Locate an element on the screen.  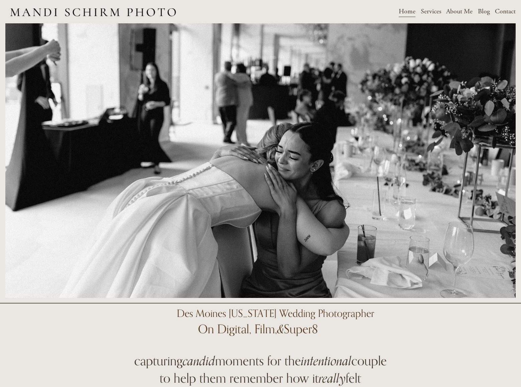
a: Blog is located at coordinates (484, 12).